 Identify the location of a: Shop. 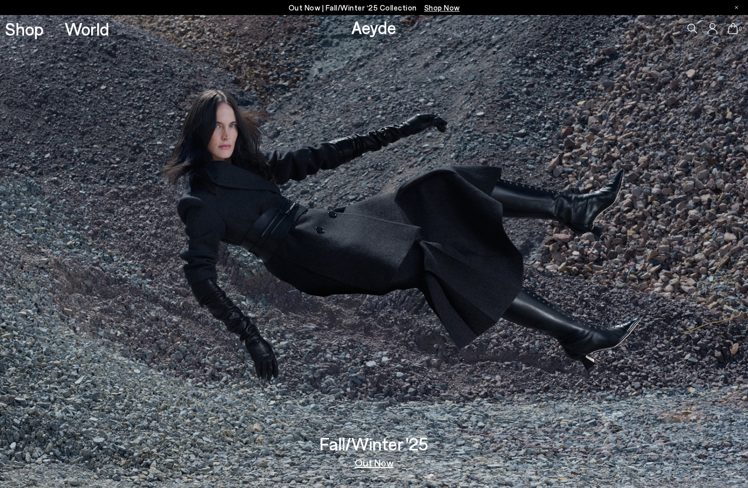
(24, 29).